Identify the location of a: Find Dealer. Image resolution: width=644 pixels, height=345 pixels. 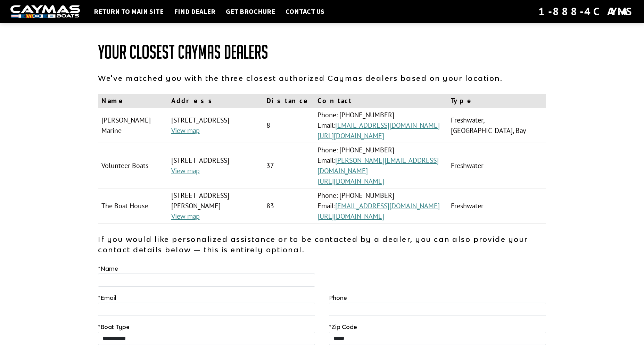
(195, 11).